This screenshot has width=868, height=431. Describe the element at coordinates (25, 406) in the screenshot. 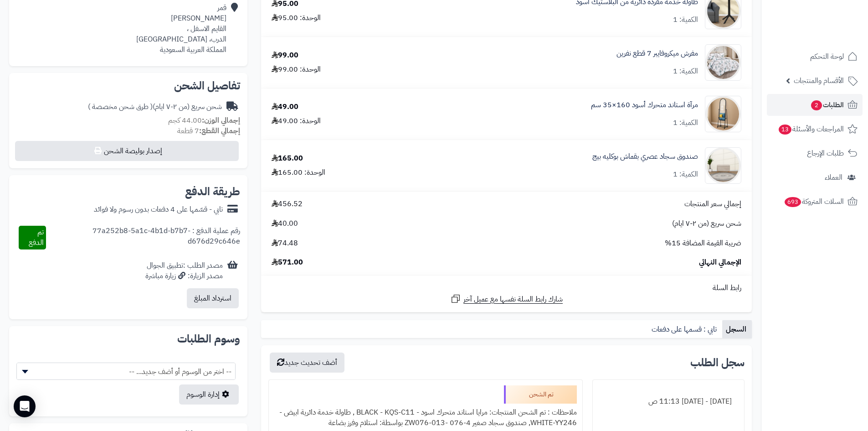

I see `div: Open Intercom Messenger` at that location.